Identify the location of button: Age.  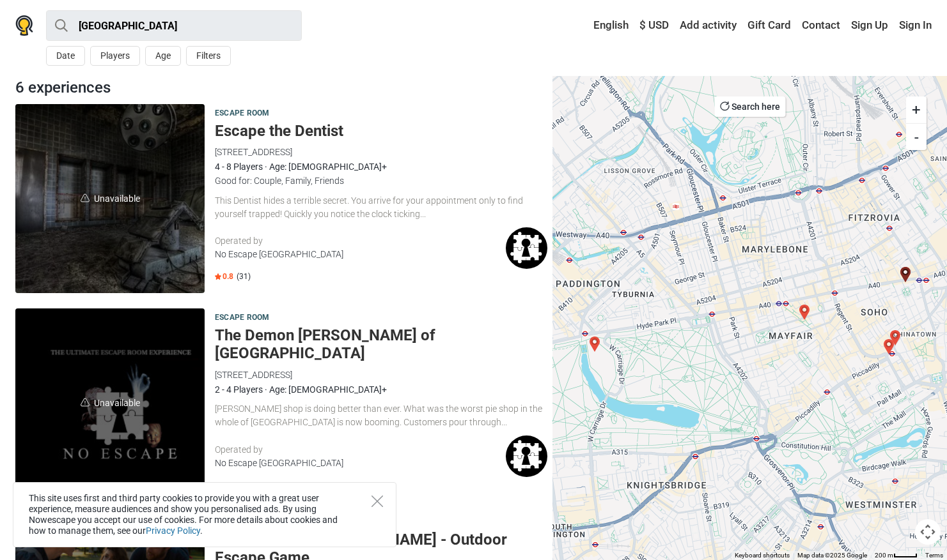
(163, 56).